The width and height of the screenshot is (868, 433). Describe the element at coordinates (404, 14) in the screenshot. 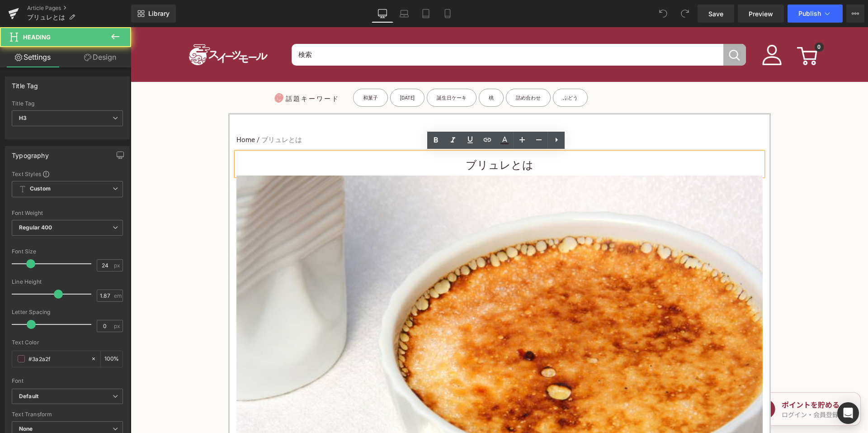

I see `a: Laptop` at that location.